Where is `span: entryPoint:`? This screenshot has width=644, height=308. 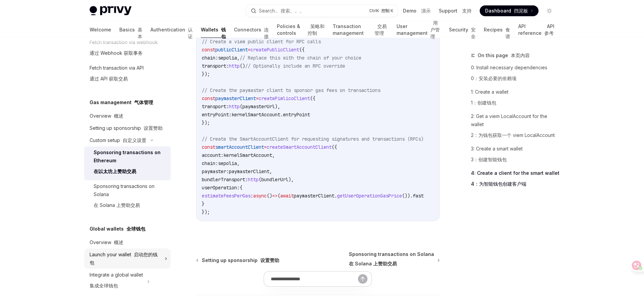
span: entryPoint: is located at coordinates (217, 114).